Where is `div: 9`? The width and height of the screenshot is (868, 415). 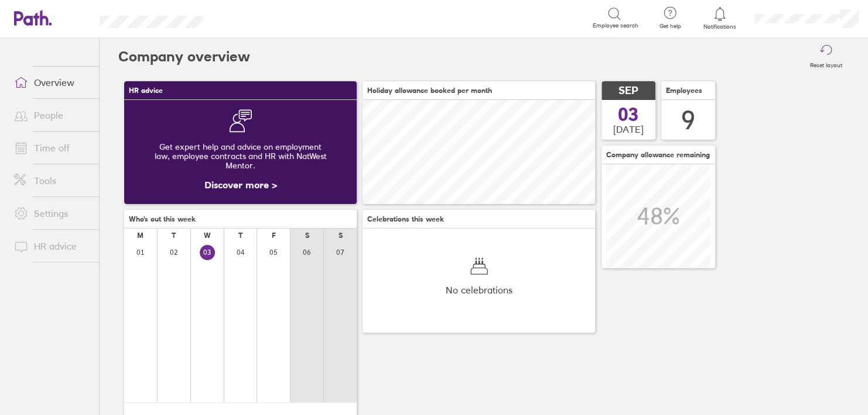
div: 9 is located at coordinates (688, 120).